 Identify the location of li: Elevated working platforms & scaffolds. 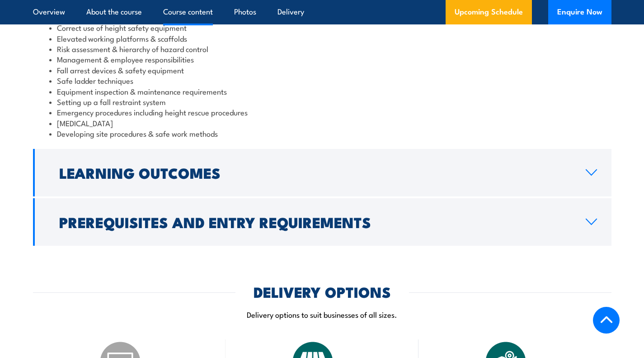
(323, 38).